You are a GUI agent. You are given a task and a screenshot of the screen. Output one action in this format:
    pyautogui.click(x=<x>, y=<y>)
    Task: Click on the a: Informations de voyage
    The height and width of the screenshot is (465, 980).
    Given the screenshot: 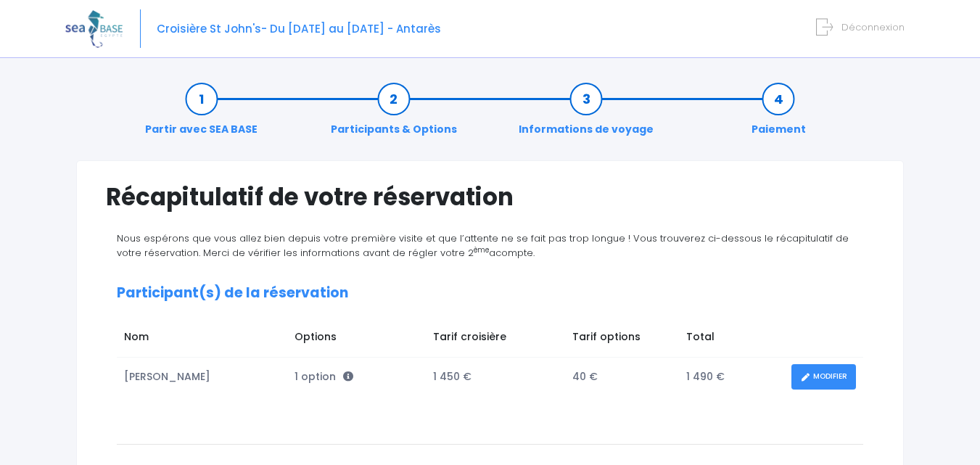 What is the action you would take?
    pyautogui.click(x=586, y=114)
    